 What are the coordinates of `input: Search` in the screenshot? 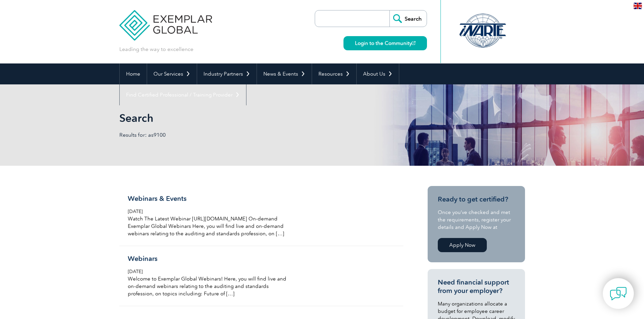 It's located at (408, 19).